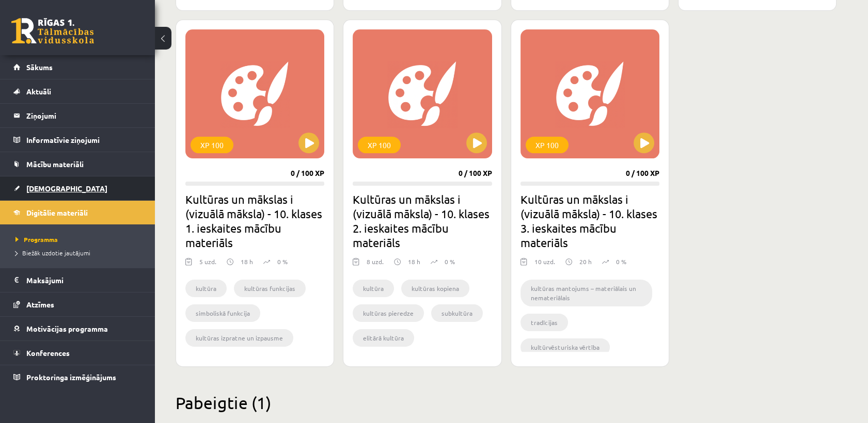  What do you see at coordinates (544, 265) in the screenshot?
I see `div: 10 uzd.` at bounding box center [544, 265].